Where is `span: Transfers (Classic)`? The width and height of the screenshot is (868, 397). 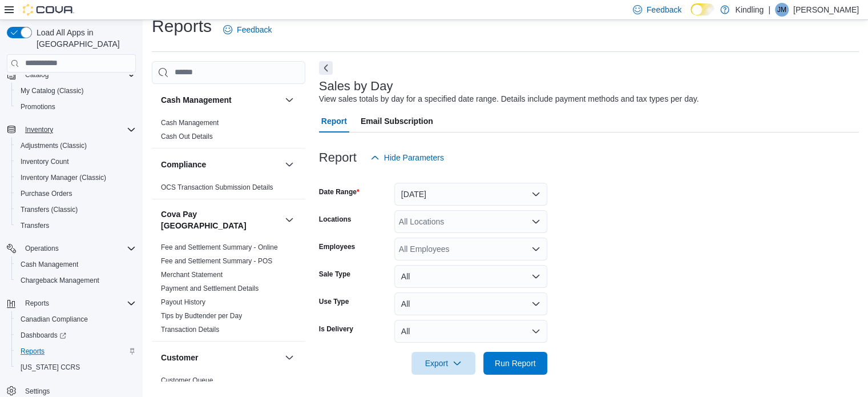 span: Transfers (Classic) is located at coordinates (49, 210).